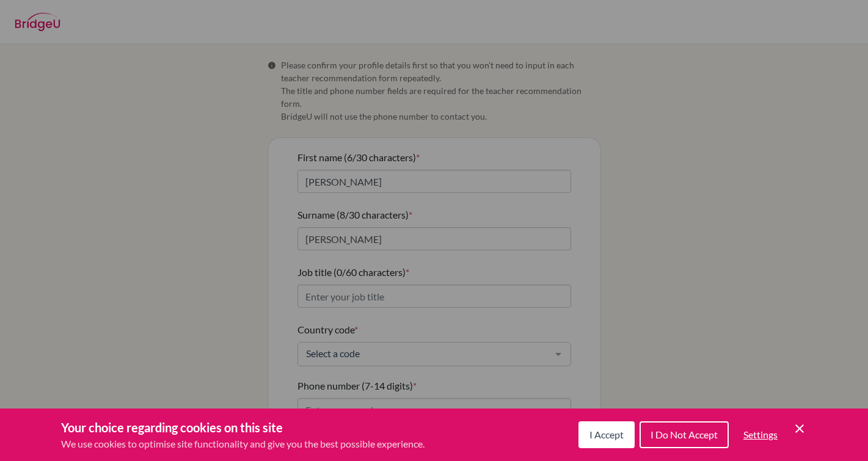 The width and height of the screenshot is (868, 461). I want to click on span: I Do Not Accept, so click(684, 434).